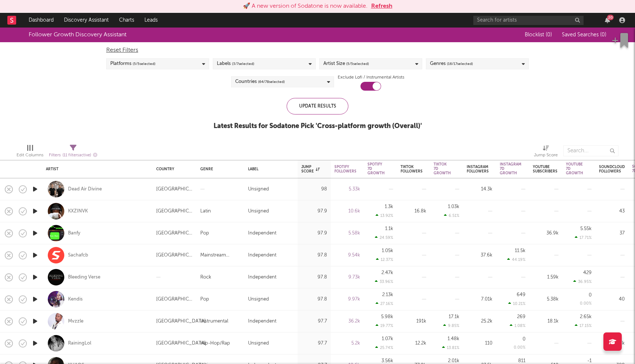 The width and height of the screenshot is (635, 364). What do you see at coordinates (311, 169) in the screenshot?
I see `div: Jump Score` at bounding box center [311, 169].